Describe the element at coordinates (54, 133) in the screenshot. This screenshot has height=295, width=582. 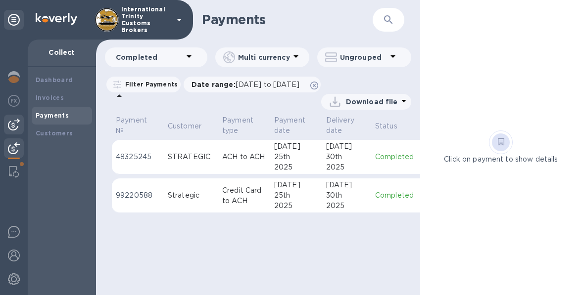
I see `b: Customers` at that location.